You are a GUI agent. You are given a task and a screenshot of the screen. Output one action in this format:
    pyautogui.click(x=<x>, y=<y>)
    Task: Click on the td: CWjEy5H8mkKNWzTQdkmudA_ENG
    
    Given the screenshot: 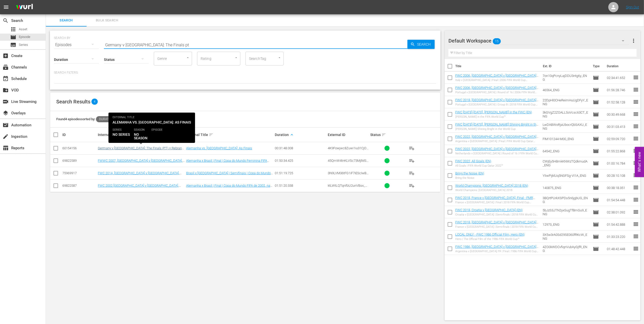 What is the action you would take?
    pyautogui.click(x=566, y=163)
    